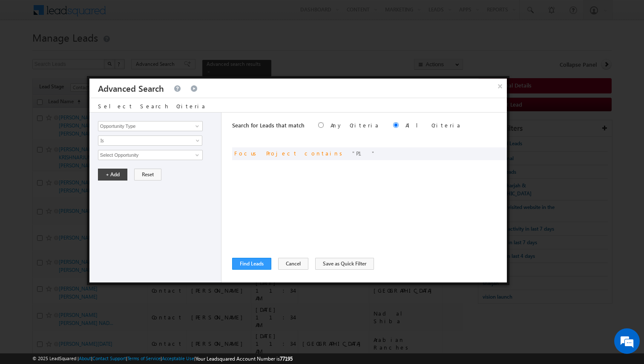  Describe the element at coordinates (113, 175) in the screenshot. I see `button: + Add` at that location.